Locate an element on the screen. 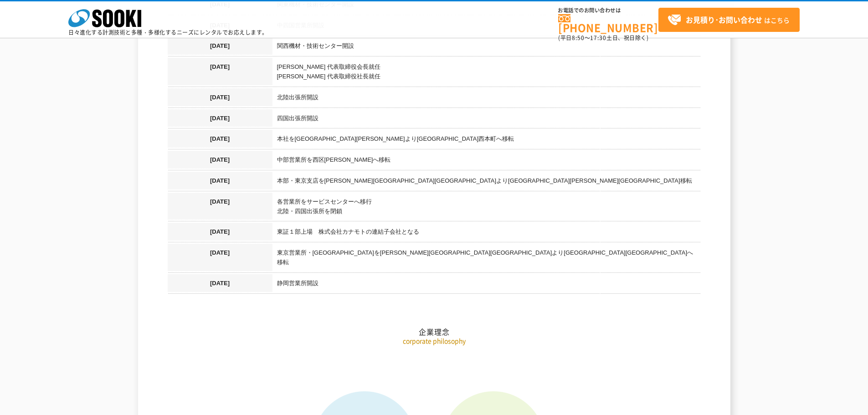  strong: お見積り･お問い合わせ is located at coordinates (724, 20).